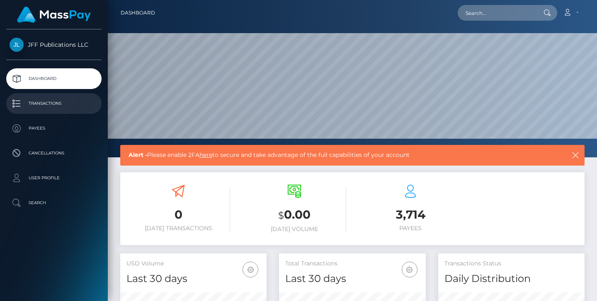 The image size is (597, 301). What do you see at coordinates (54, 129) in the screenshot?
I see `p: Payees` at bounding box center [54, 129].